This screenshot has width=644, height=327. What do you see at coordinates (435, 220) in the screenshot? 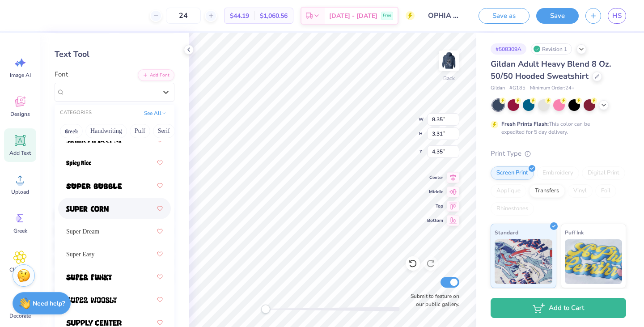
I see `span: Bottom` at bounding box center [435, 220].